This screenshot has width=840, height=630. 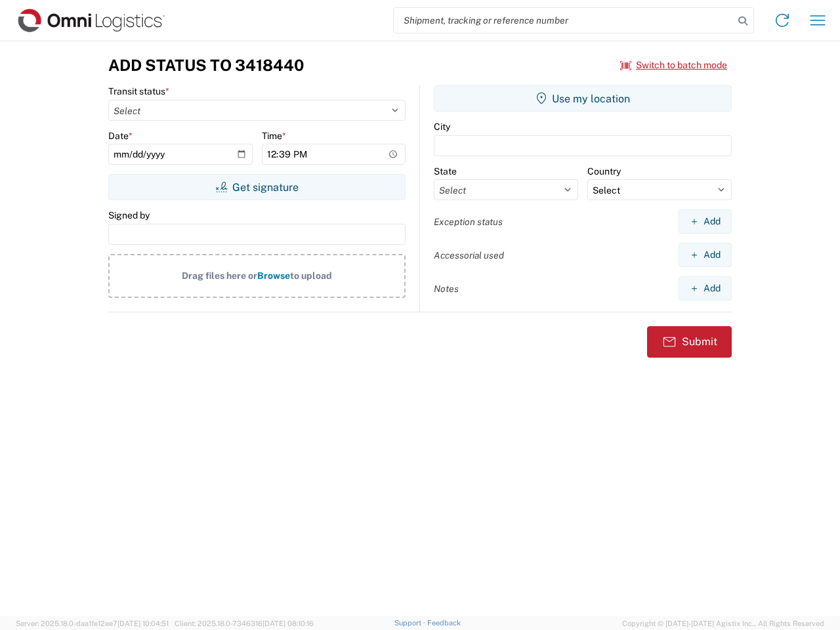 I want to click on a: Feedback, so click(x=444, y=623).